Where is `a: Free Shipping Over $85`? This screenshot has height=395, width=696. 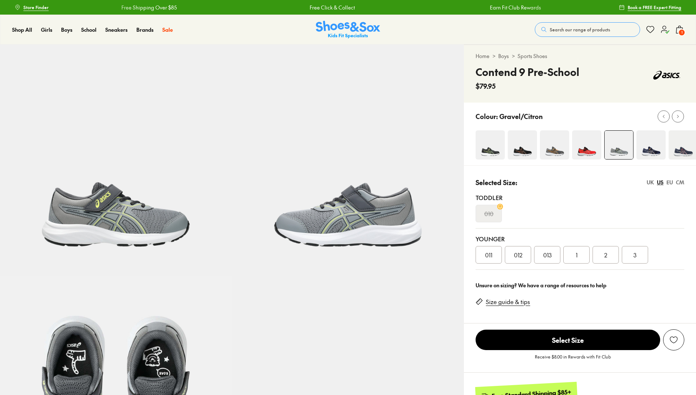
a: Free Shipping Over $85 is located at coordinates (133, 7).